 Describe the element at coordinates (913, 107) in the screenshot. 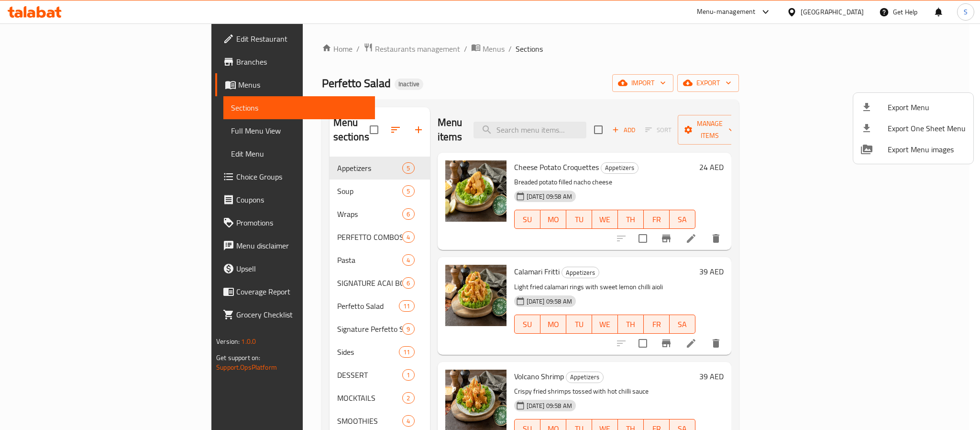

I see `li: Export menu items` at that location.